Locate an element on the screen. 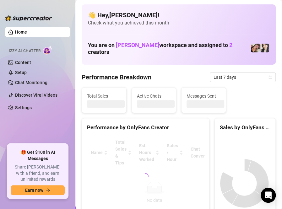 The image size is (282, 209). span: Last 7 days is located at coordinates (243, 77).